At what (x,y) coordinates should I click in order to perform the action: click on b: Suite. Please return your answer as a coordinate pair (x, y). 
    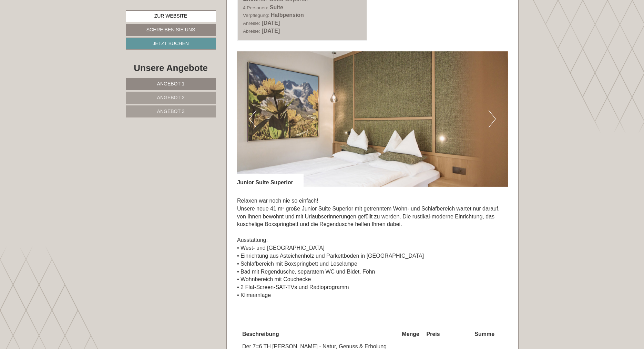
    Looking at the image, I should click on (276, 7).